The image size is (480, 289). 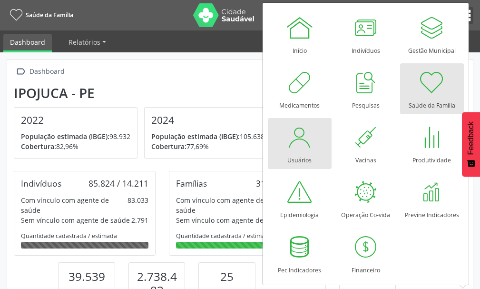 What do you see at coordinates (366, 198) in the screenshot?
I see `a: Operação Co-vida` at bounding box center [366, 198].